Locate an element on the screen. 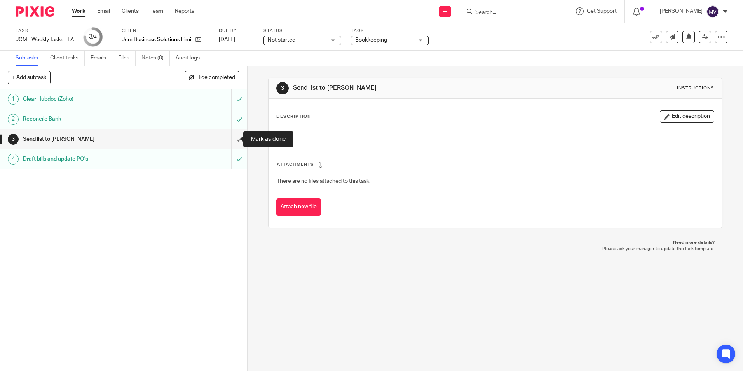  button: + Add subtask is located at coordinates (29, 77).